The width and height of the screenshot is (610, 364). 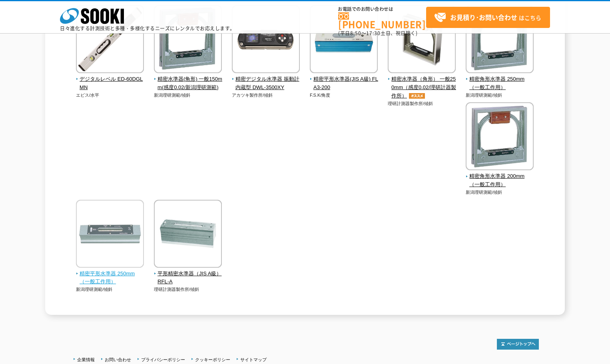 I want to click on p: エビス/水平, so click(x=110, y=95).